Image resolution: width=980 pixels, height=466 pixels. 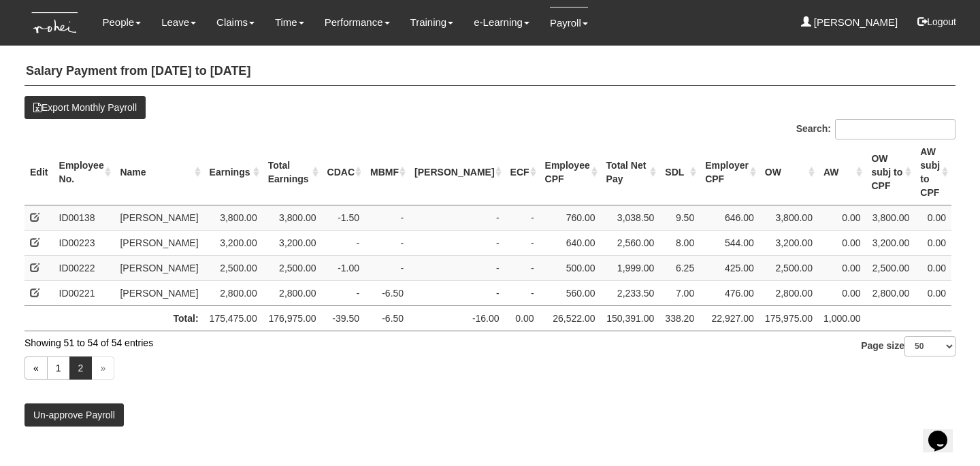 I want to click on a: Claims, so click(x=235, y=22).